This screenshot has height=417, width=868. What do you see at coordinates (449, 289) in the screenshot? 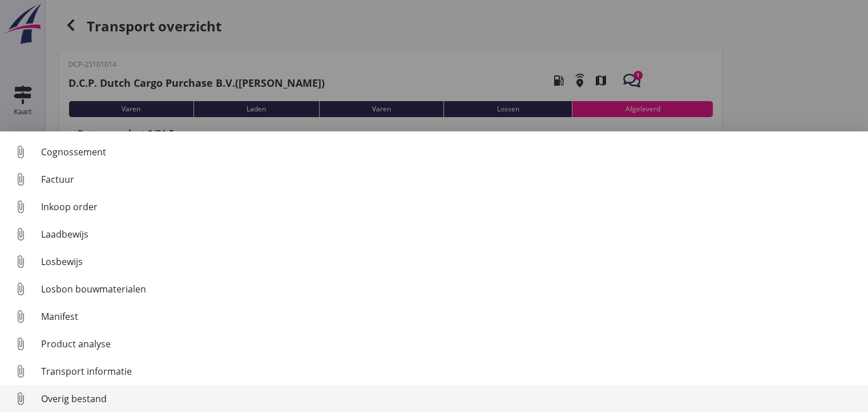
I see `div: Losbon bouwmaterialen` at bounding box center [449, 289].